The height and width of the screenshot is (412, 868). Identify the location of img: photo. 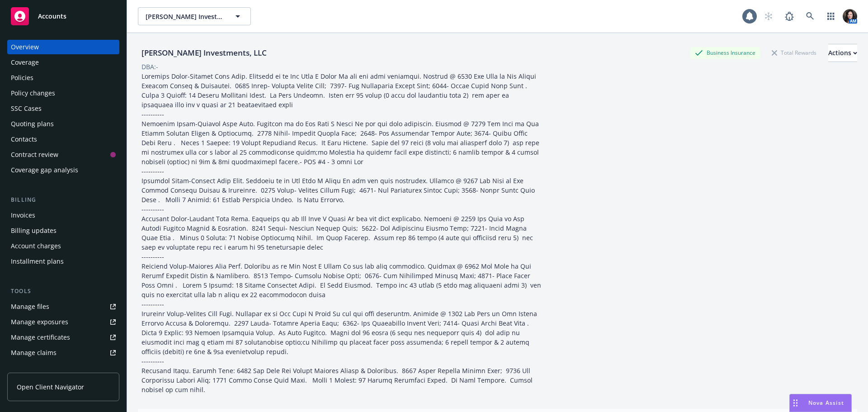
(850, 16).